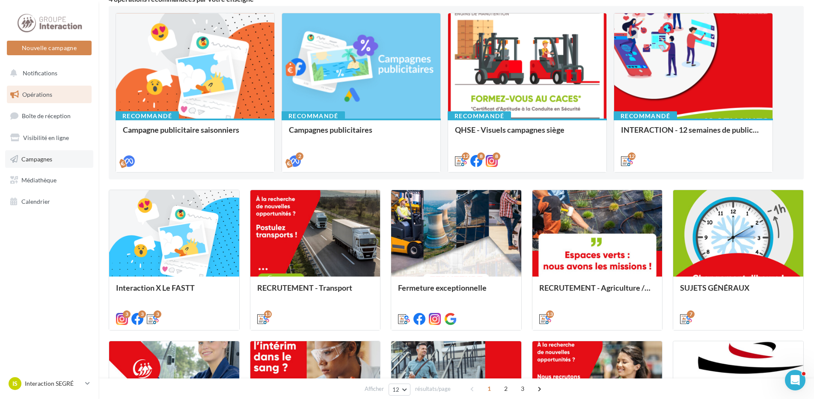  What do you see at coordinates (316, 292) in the screenshot?
I see `div: RECRUTEMENT - Transport` at bounding box center [316, 292].